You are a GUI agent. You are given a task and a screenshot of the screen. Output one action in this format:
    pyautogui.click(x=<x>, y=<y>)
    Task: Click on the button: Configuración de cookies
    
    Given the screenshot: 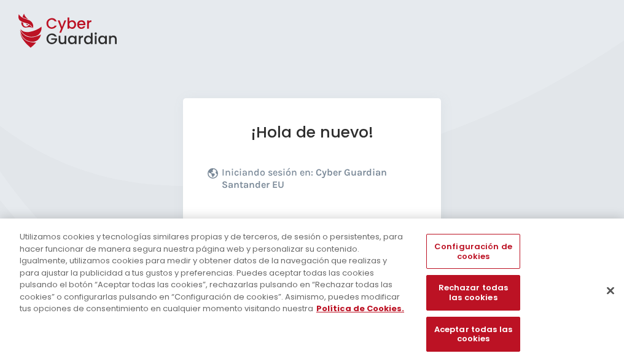 What is the action you would take?
    pyautogui.click(x=473, y=251)
    